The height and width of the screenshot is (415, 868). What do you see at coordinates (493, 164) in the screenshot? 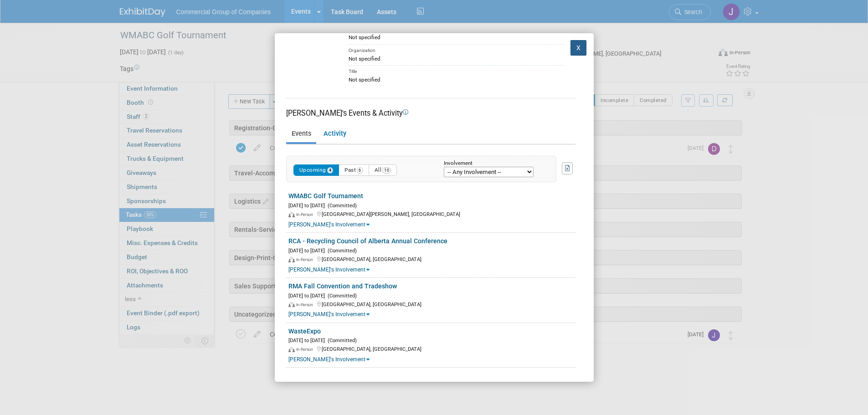
I see `div: Involvement` at bounding box center [493, 164].